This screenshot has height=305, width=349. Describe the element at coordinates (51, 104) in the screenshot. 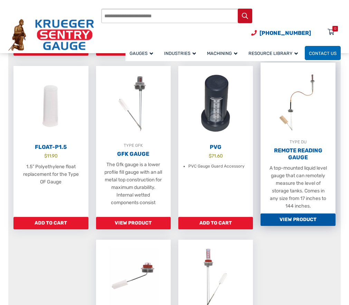

I see `img: Float-P1.5` at that location.